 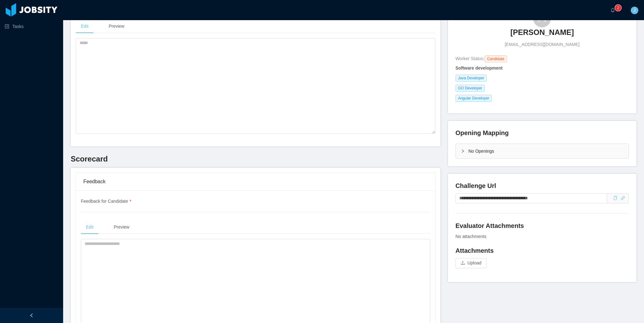 I want to click on span: Angular Developer, so click(x=473, y=98).